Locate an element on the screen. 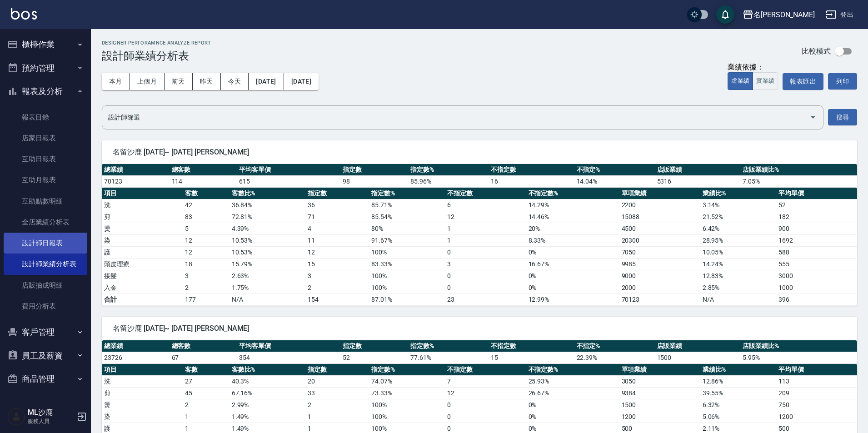 The height and width of the screenshot is (433, 868). td: 2.99 % is located at coordinates (267, 405).